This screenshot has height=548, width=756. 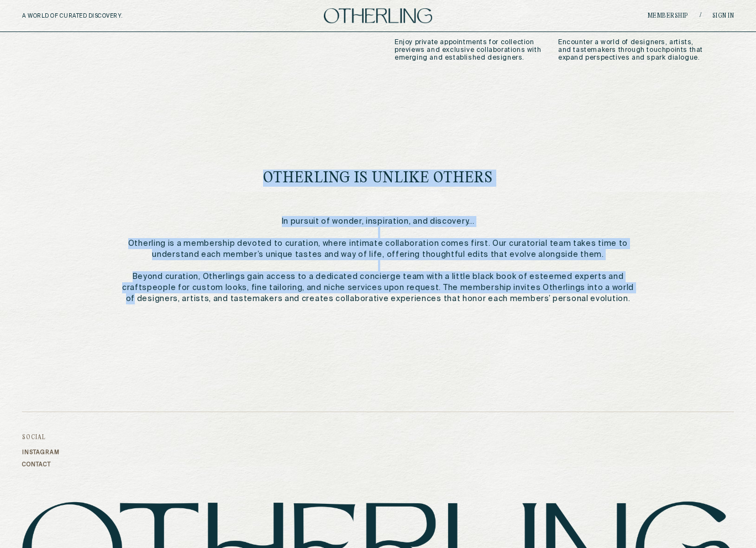 What do you see at coordinates (41, 438) in the screenshot?
I see `h3: Social` at bounding box center [41, 438].